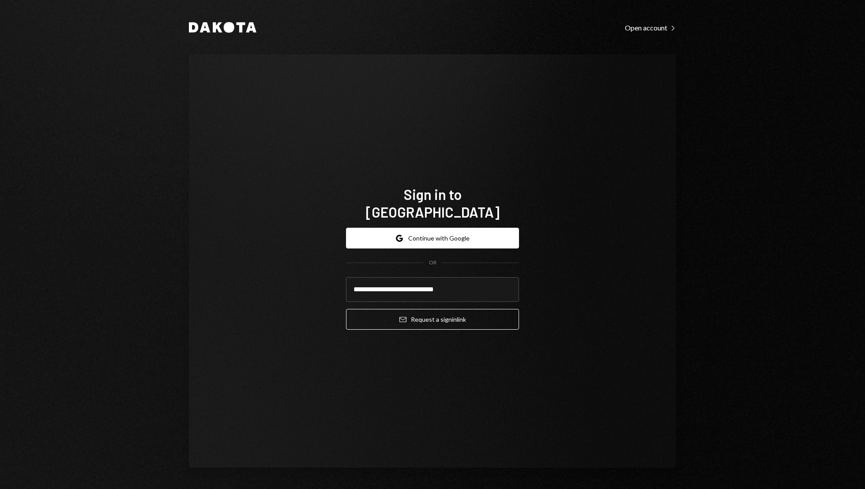 The height and width of the screenshot is (489, 865). I want to click on div: OR, so click(433, 263).